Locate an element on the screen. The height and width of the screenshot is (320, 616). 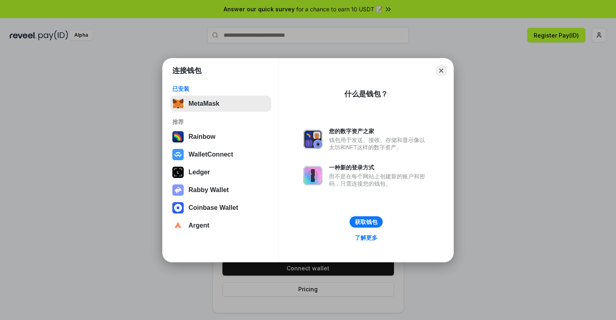
div: Argent is located at coordinates (199, 225).